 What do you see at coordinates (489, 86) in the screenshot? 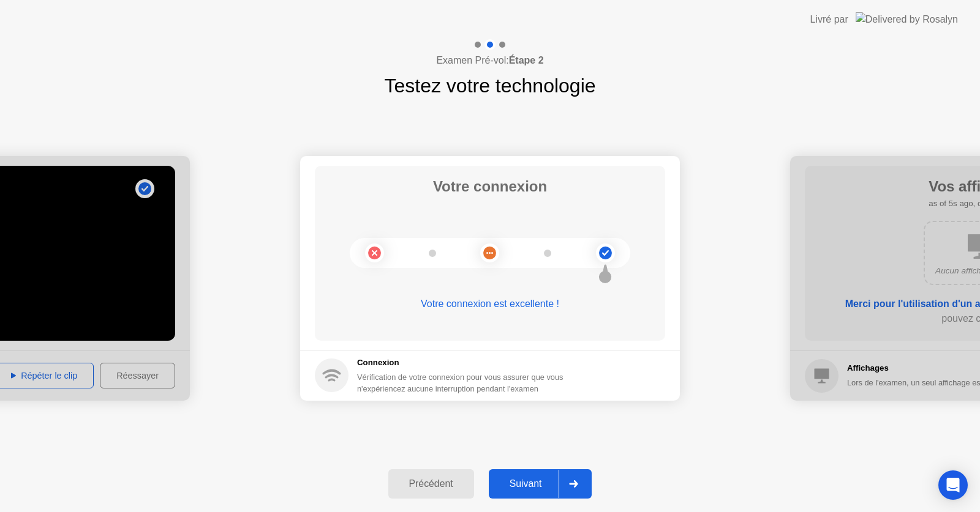
I see `h1: Testez votre technologie` at bounding box center [489, 86].